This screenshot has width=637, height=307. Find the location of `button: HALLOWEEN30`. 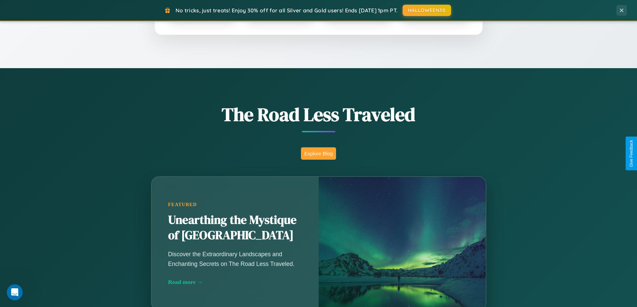

button: HALLOWEEN30 is located at coordinates (426, 10).